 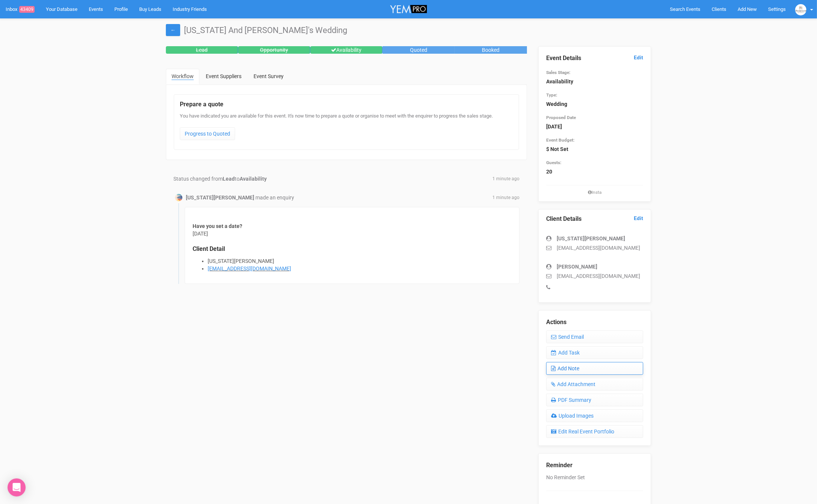 I want to click on strong: $ Not Set, so click(x=558, y=149).